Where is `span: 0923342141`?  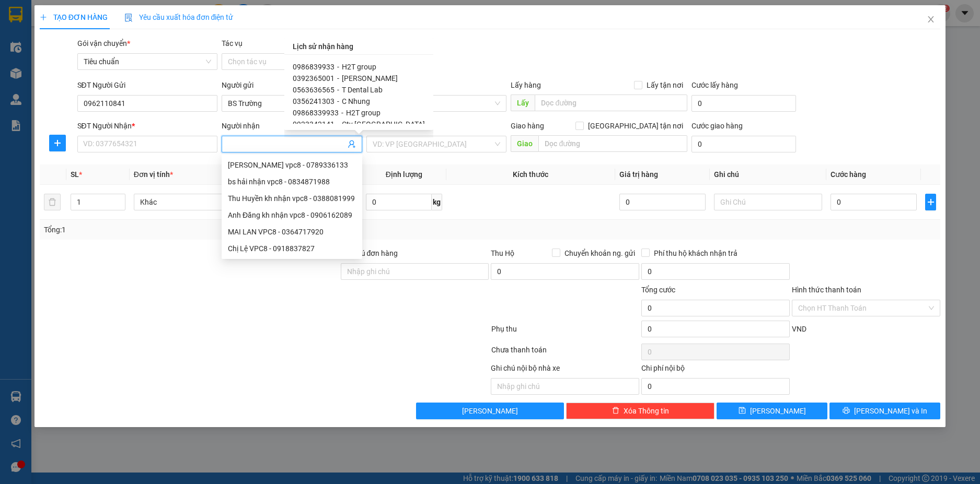
span: 0923342141 is located at coordinates (313, 125).